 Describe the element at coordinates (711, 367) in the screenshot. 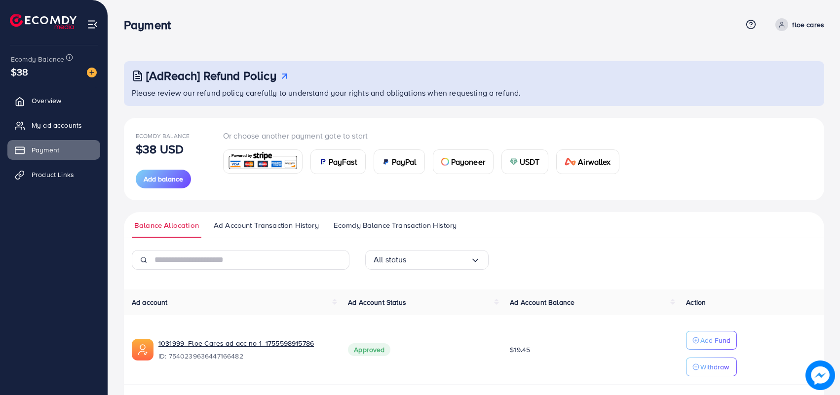

I see `button: Withdraw` at that location.